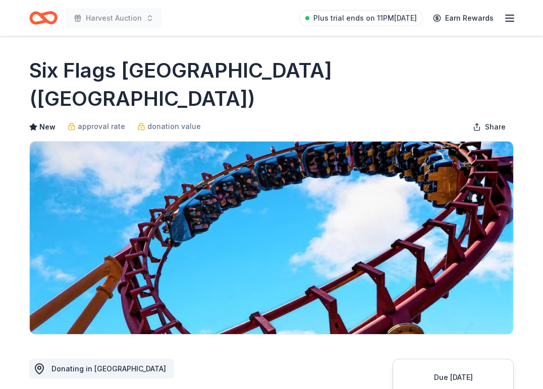 This screenshot has width=543, height=389. I want to click on span: Harvest Auction, so click(113, 18).